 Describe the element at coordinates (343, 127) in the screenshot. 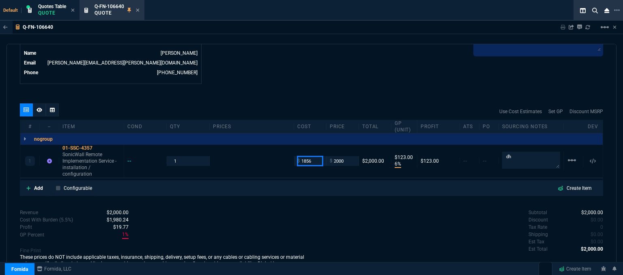

I see `div: price` at that location.